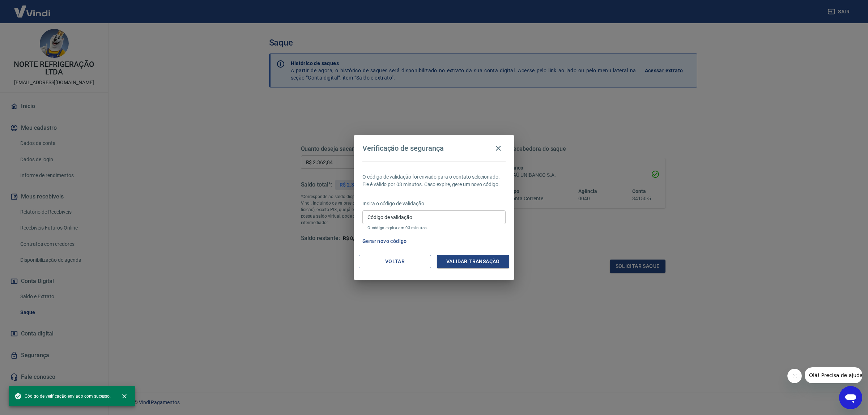  I want to click on span: Olá! Precisa de ajuda?, so click(32, 8).